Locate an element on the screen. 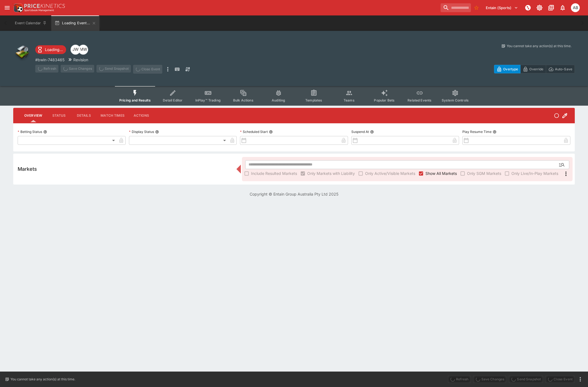  span: Auditing is located at coordinates (278, 100).